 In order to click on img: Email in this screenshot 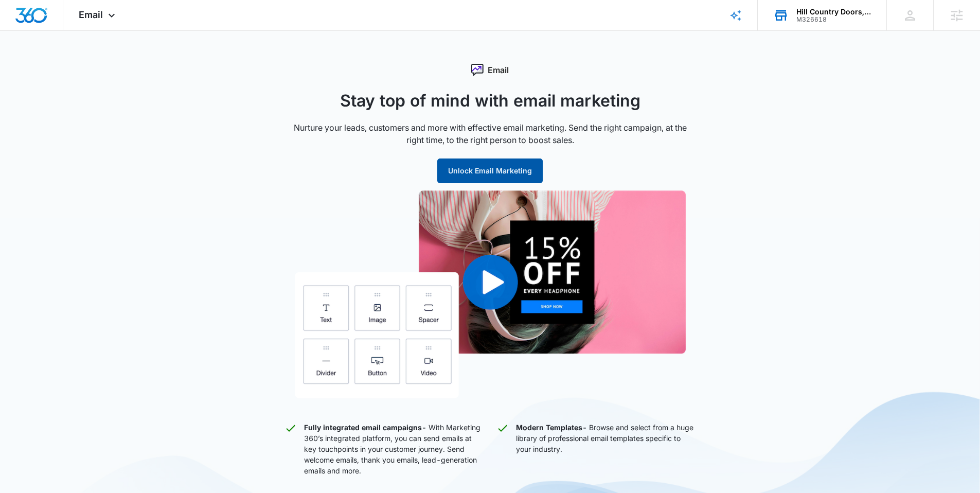, I will do `click(490, 294)`.